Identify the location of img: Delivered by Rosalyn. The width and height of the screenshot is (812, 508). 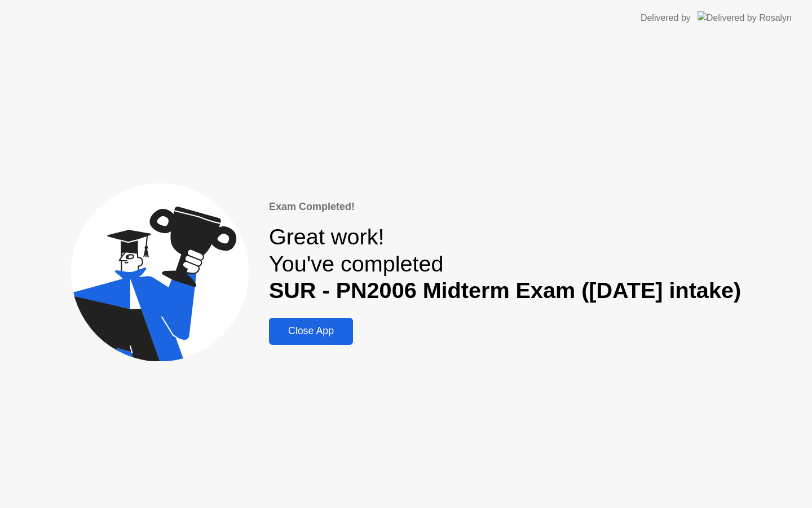
(745, 17).